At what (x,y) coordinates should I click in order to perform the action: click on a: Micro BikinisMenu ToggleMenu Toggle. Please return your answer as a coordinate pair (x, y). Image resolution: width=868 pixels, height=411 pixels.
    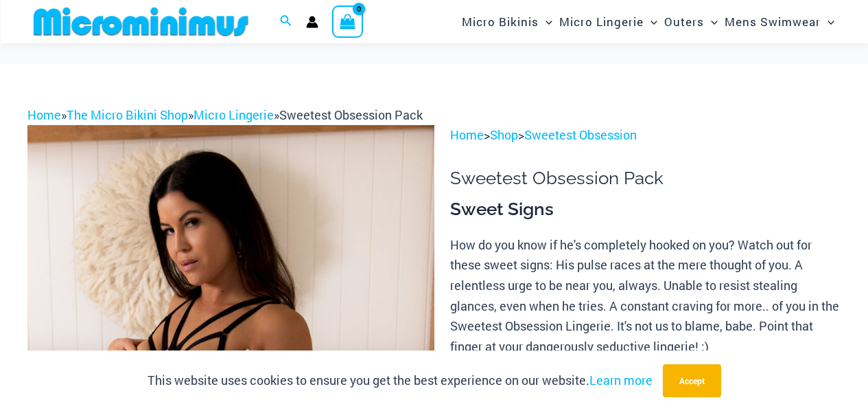
    Looking at the image, I should click on (507, 21).